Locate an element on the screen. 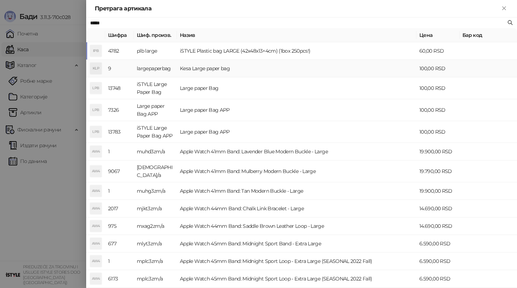  button: Close is located at coordinates (504, 9).